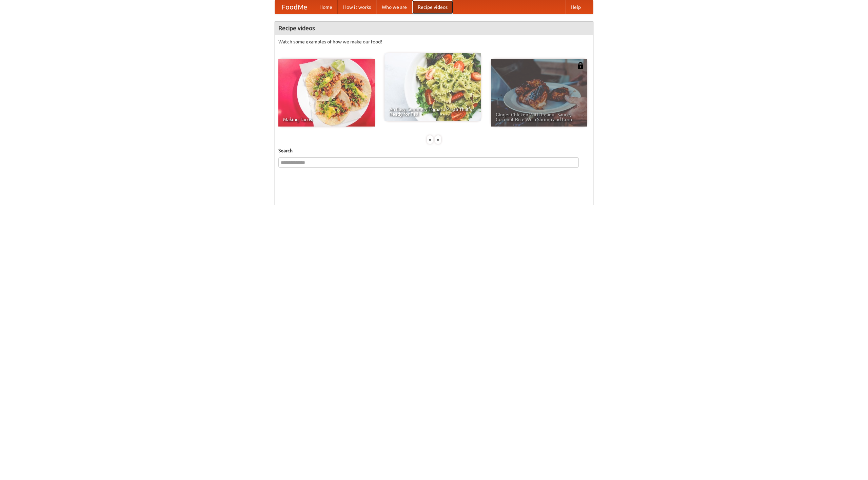  Describe the element at coordinates (358, 7) in the screenshot. I see `a: How it works` at that location.